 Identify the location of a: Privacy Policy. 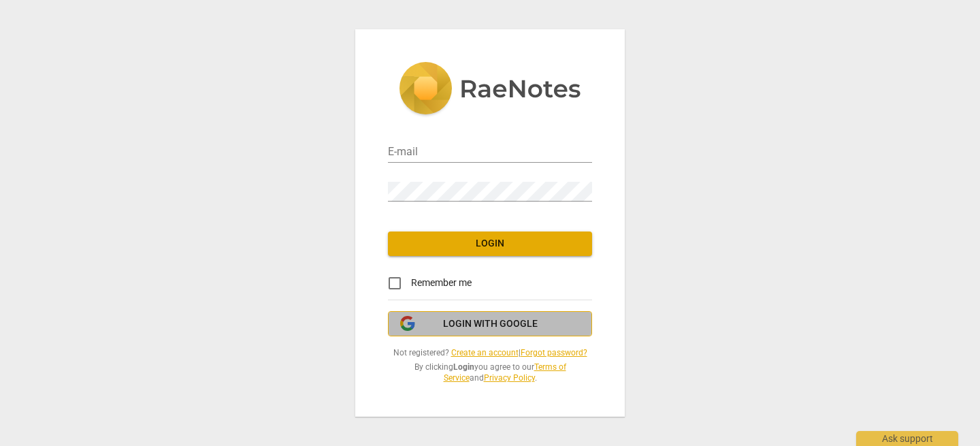
(509, 377).